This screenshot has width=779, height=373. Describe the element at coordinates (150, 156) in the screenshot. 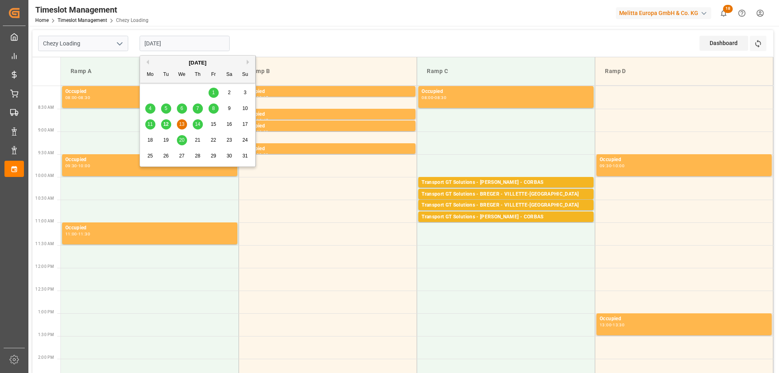

I see `div: Choose Monday, August 25th, 2025` at that location.